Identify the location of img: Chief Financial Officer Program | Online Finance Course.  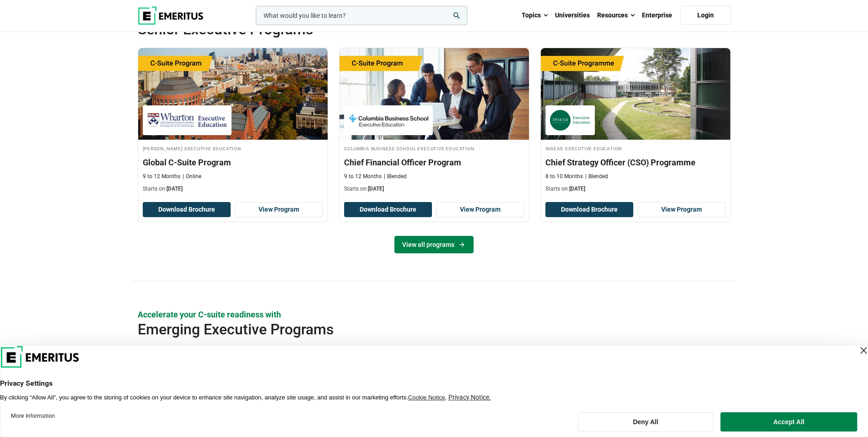
(434, 94).